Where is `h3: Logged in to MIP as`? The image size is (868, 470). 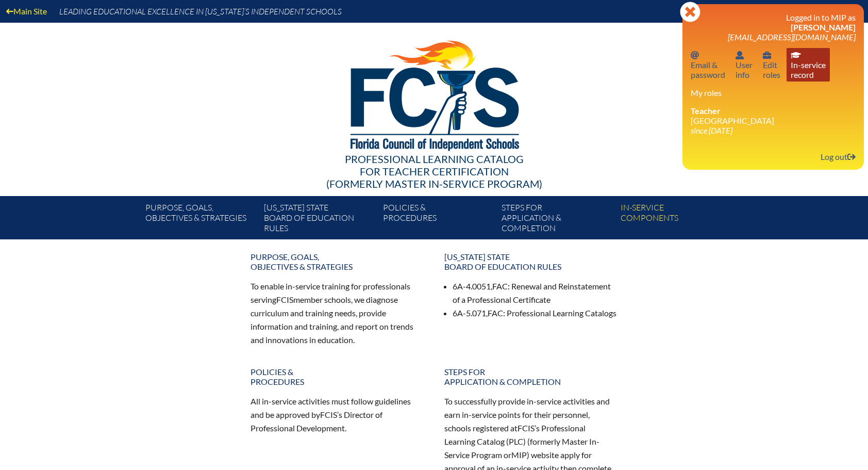
h3: Logged in to MIP as is located at coordinates (773, 27).